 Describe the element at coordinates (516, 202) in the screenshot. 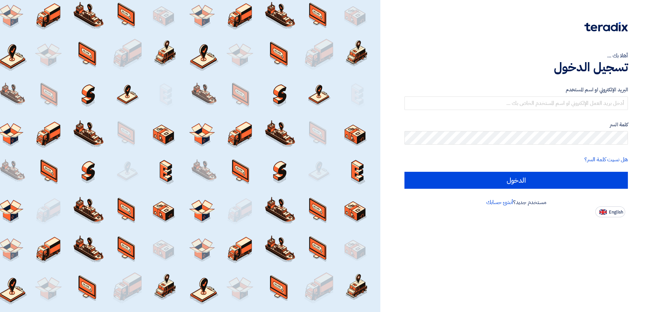

I see `div: مستخدم جديد؟` at that location.